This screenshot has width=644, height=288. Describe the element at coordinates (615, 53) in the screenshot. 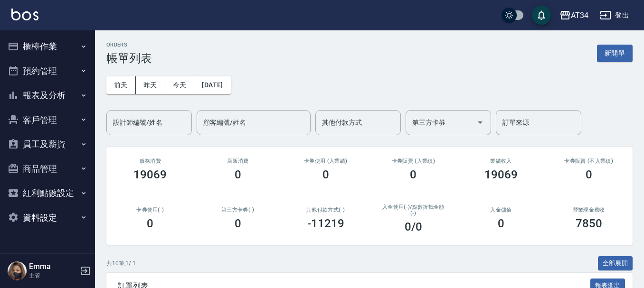

I see `button: 新開單` at that location.